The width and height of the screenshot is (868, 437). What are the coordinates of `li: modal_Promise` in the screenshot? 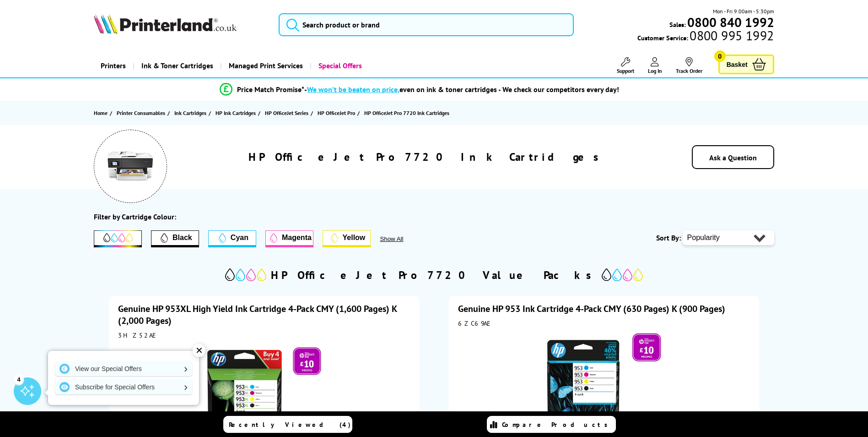 It's located at (420, 90).